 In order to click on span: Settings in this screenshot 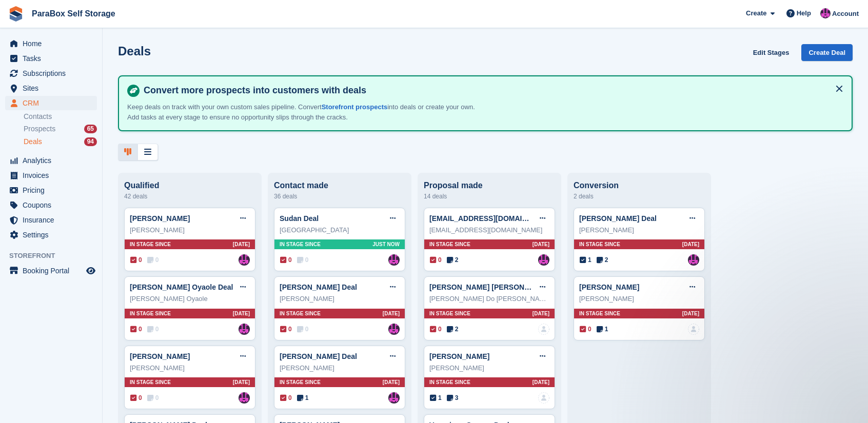, I will do `click(53, 235)`.